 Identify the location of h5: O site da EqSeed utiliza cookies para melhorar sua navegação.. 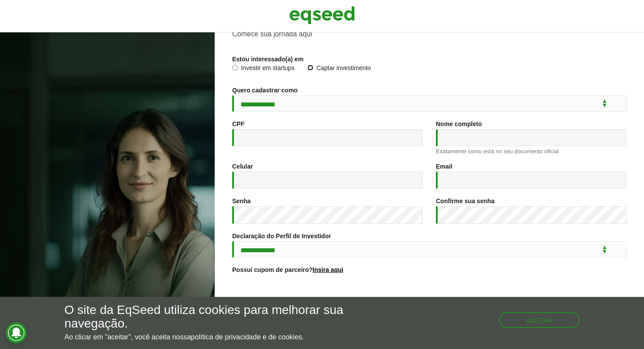
(219, 317).